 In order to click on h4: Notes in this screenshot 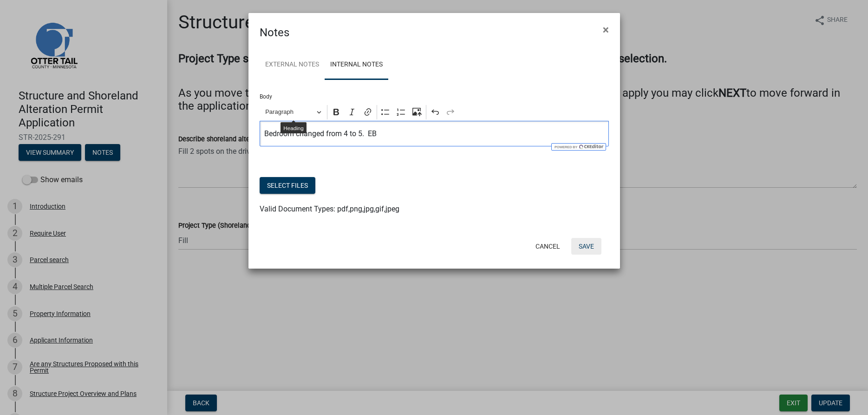, I will do `click(274, 32)`.